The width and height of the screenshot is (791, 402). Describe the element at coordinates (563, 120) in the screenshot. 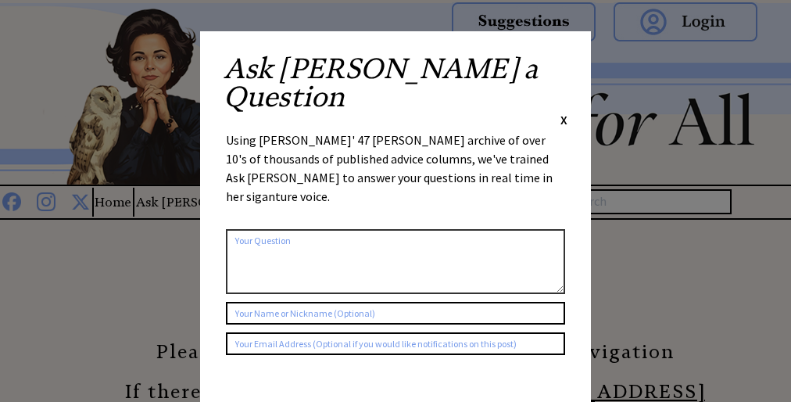

I see `span: X` at that location.